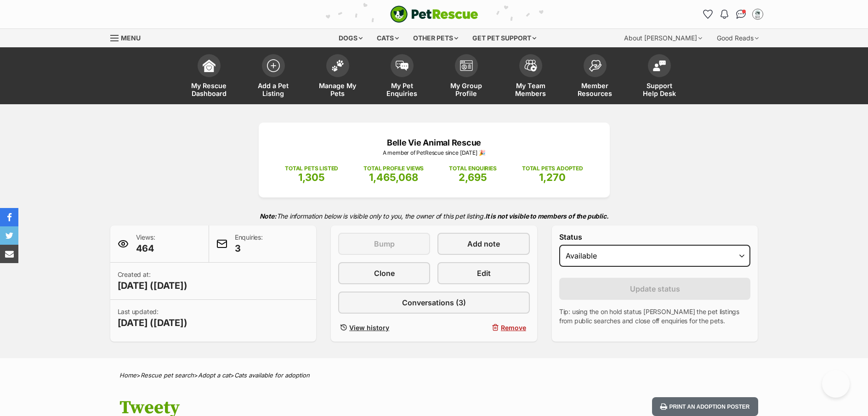 This screenshot has height=416, width=868. I want to click on span: My Rescue Dashboard, so click(209, 89).